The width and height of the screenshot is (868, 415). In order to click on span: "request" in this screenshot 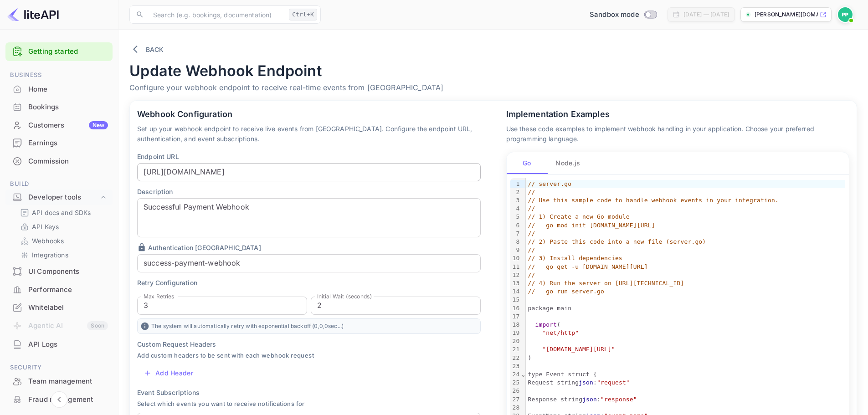, I will do `click(613, 382)`.